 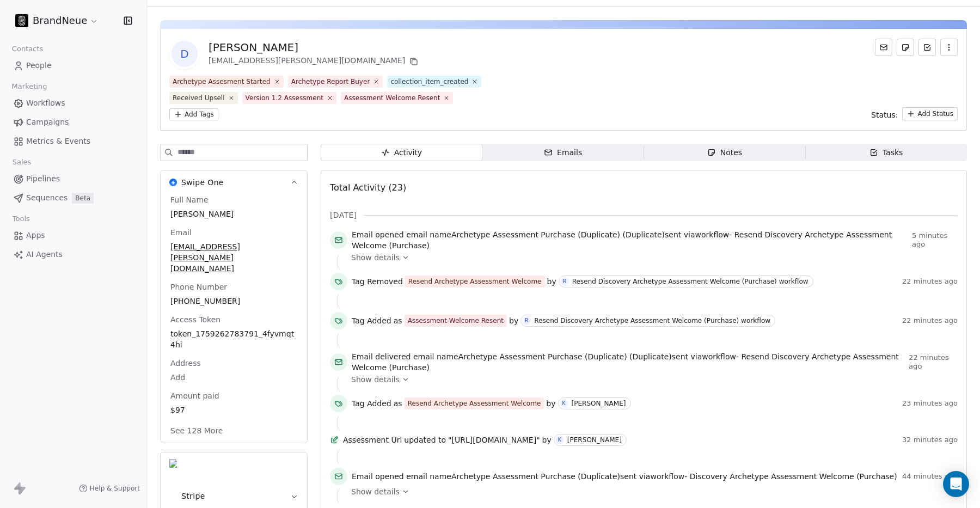 What do you see at coordinates (73, 255) in the screenshot?
I see `a: AI Agents` at bounding box center [73, 255].